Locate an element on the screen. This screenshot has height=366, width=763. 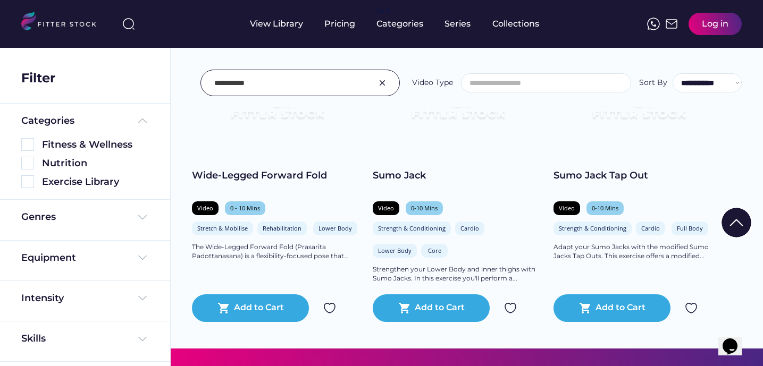
div: Core is located at coordinates (434, 250).